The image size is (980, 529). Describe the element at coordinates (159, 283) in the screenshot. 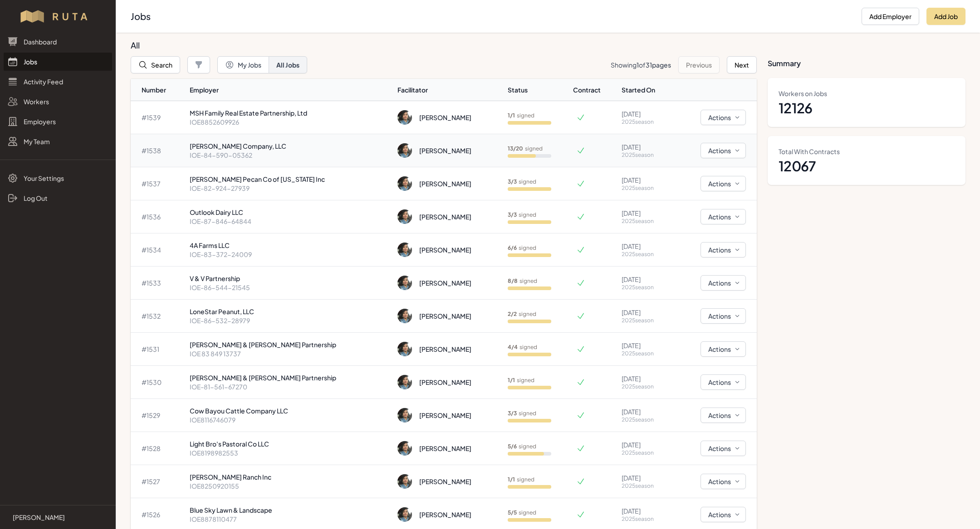

I see `td: # 1533` at that location.